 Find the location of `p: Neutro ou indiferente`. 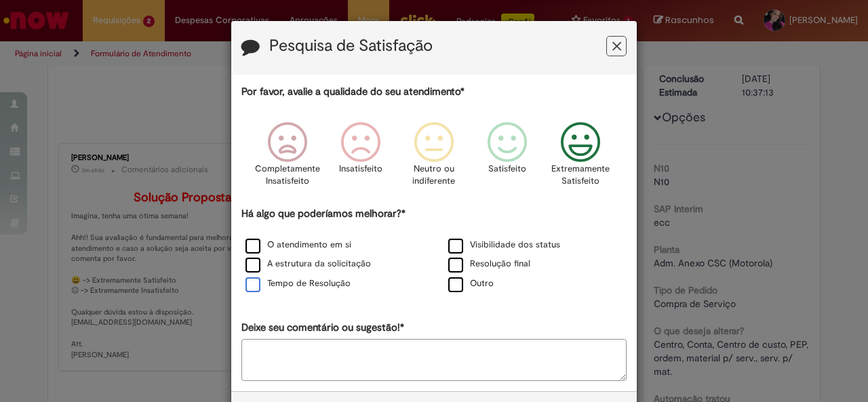

p: Neutro ou indiferente is located at coordinates (434, 175).